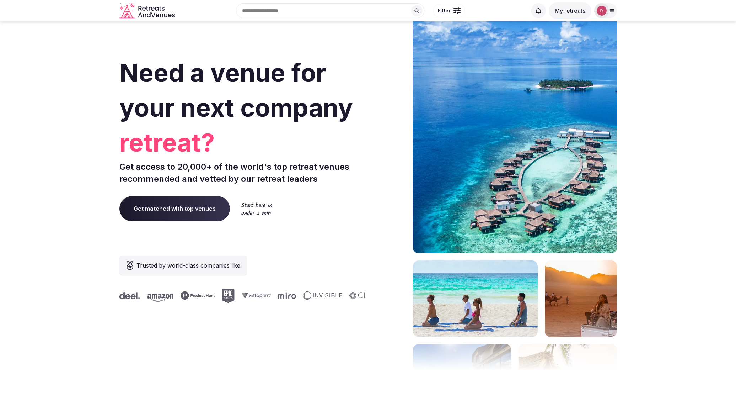 Image resolution: width=736 pixels, height=395 pixels. Describe the element at coordinates (570, 11) in the screenshot. I see `a: My retreats` at that location.